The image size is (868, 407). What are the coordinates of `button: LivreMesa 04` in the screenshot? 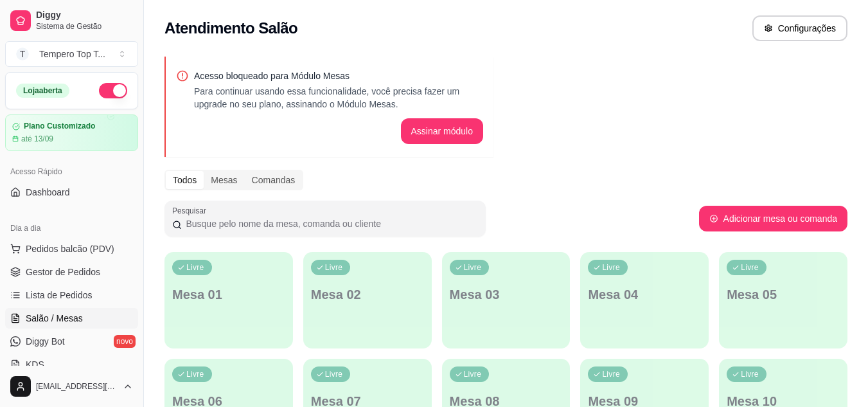 It's located at (645, 300).